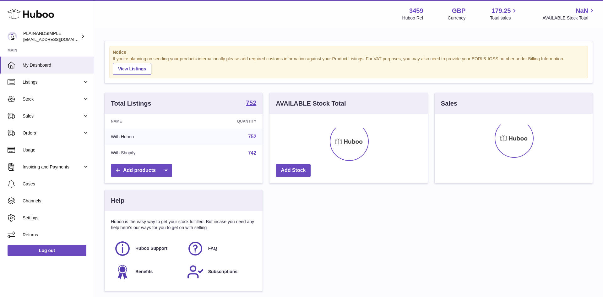  Describe the element at coordinates (147, 272) in the screenshot. I see `a: Benefits` at that location.